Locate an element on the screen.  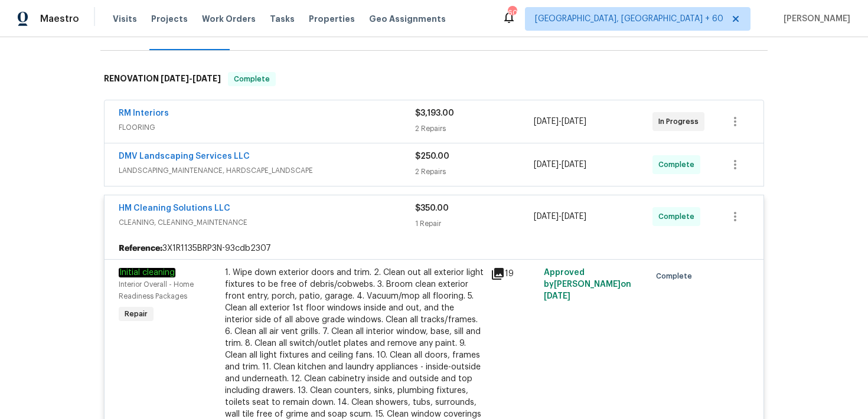
span: In Progress is located at coordinates (680, 121).